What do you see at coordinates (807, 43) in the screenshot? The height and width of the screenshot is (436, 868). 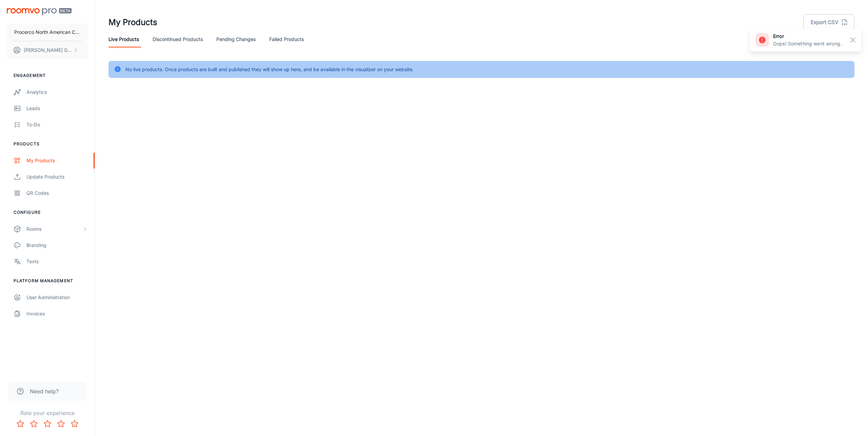 I see `p: Oops! Something went wrong.` at bounding box center [807, 43].